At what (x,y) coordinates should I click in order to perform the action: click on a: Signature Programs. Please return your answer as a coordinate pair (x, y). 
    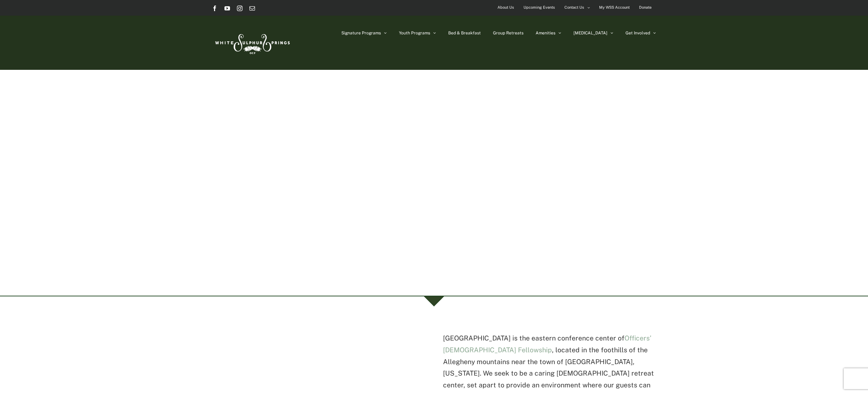
    Looking at the image, I should click on (364, 33).